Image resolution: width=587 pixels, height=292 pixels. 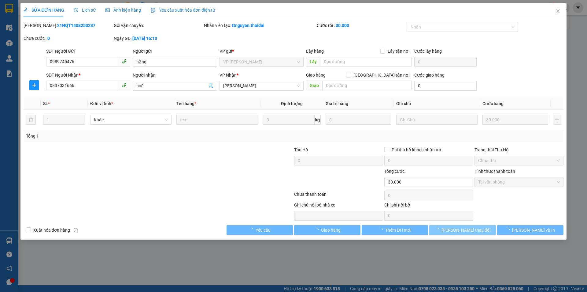 What do you see at coordinates (68, 38) in the screenshot?
I see `div: Chưa cước :` at bounding box center [68, 38].